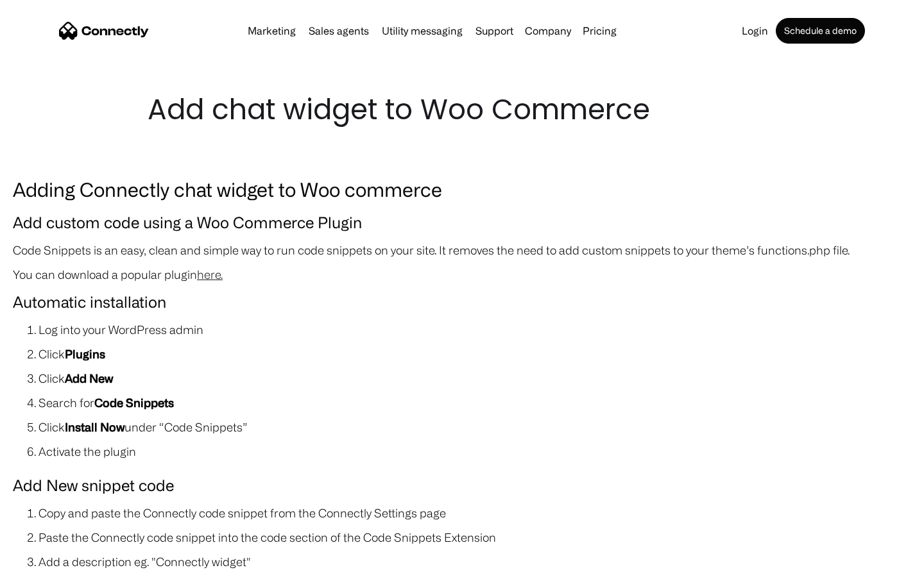 The height and width of the screenshot is (577, 924). What do you see at coordinates (475, 537) in the screenshot?
I see `li: Paste the Connectly code snippet into the code section of the Code Snippets Extension` at bounding box center [475, 537].